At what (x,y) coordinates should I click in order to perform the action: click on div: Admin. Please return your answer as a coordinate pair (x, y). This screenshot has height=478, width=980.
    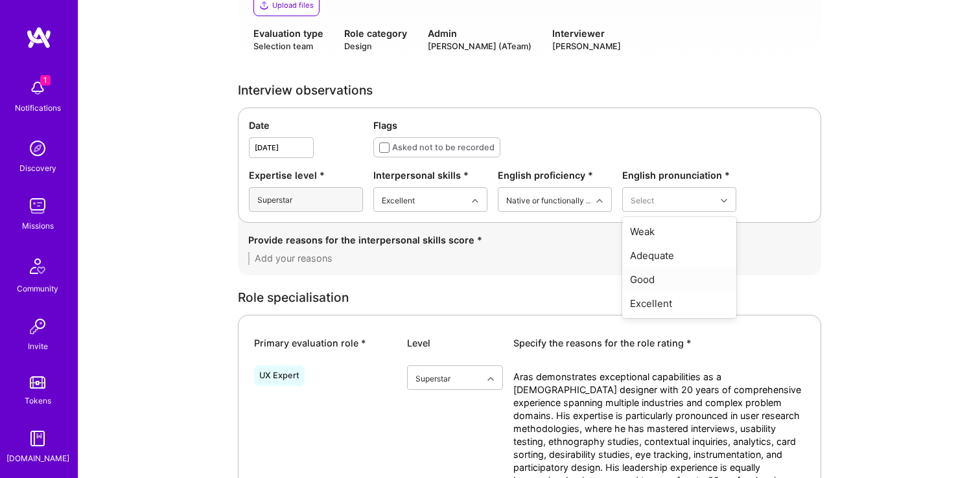
    Looking at the image, I should click on (480, 33).